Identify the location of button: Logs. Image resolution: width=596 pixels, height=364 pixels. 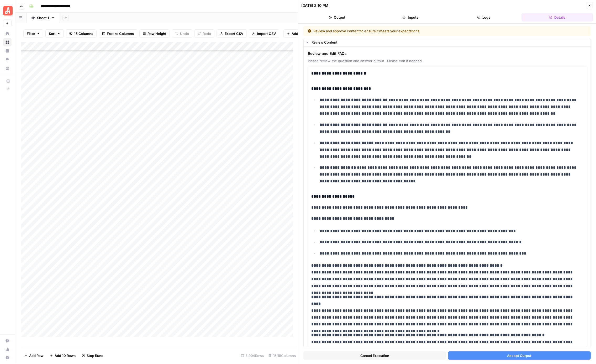
(484, 17).